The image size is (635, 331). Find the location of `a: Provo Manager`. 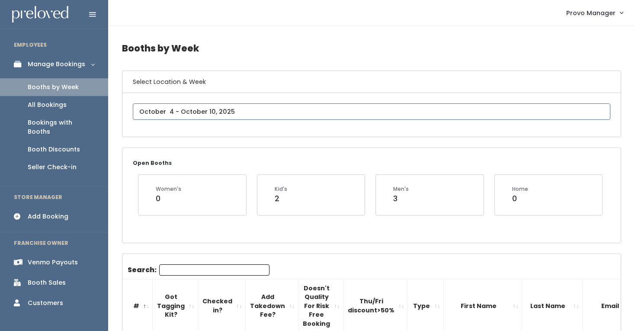

a: Provo Manager is located at coordinates (594, 13).